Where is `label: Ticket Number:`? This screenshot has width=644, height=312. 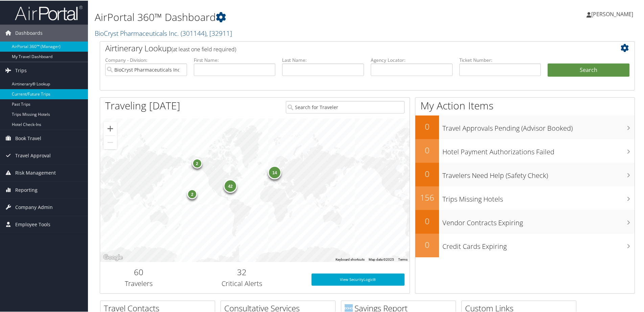
label: Ticket Number: is located at coordinates (500, 59).